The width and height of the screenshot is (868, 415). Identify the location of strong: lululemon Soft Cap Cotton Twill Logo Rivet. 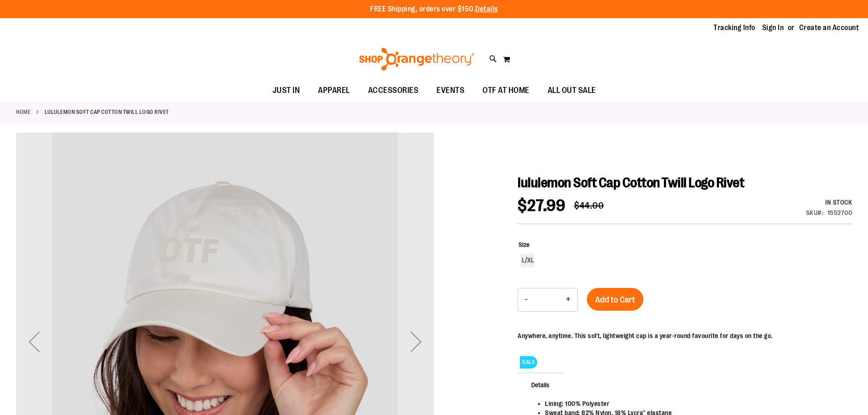
(107, 113).